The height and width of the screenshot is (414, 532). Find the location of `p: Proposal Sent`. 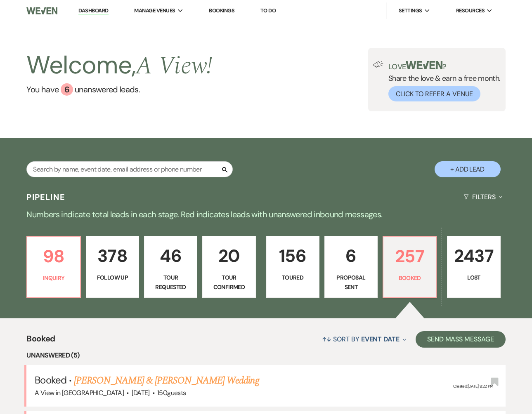

p: Proposal Sent is located at coordinates (351, 282).